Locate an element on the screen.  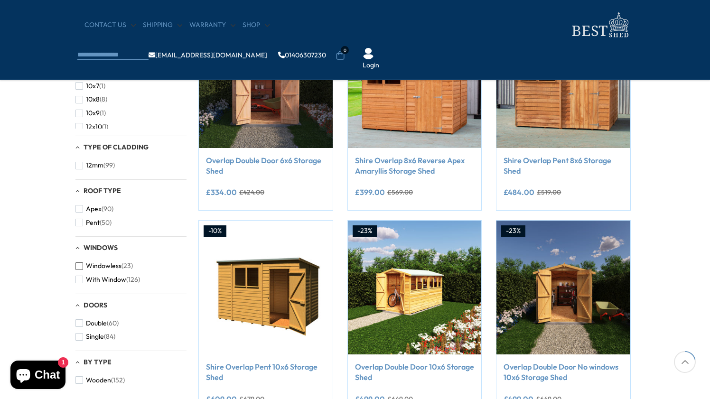
img: User Icon is located at coordinates (368, 54).